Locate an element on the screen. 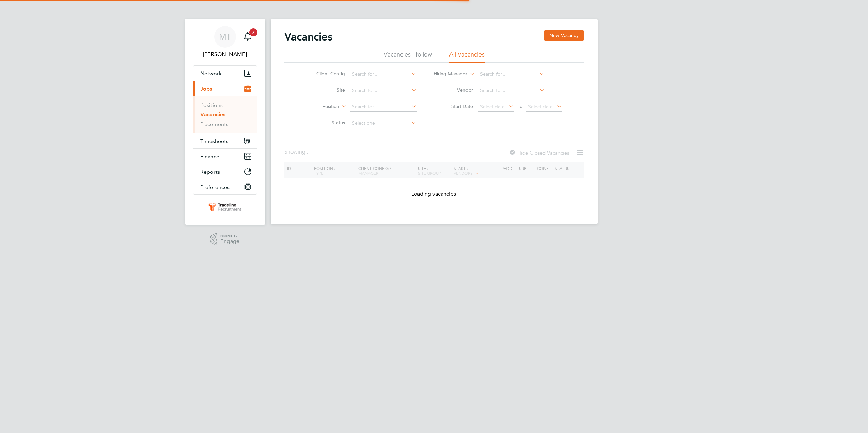 The image size is (868, 433). span: Engage is located at coordinates (230, 242).